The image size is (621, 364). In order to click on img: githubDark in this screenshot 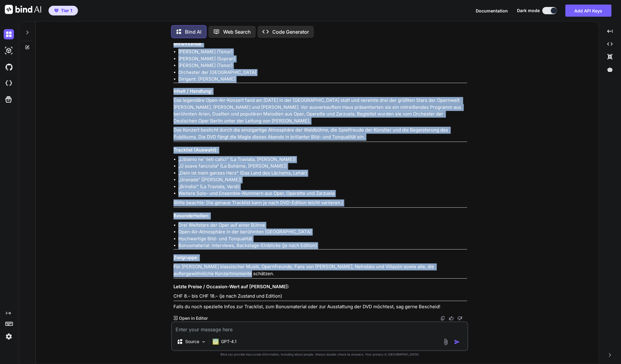, I will do `click(9, 67)`.